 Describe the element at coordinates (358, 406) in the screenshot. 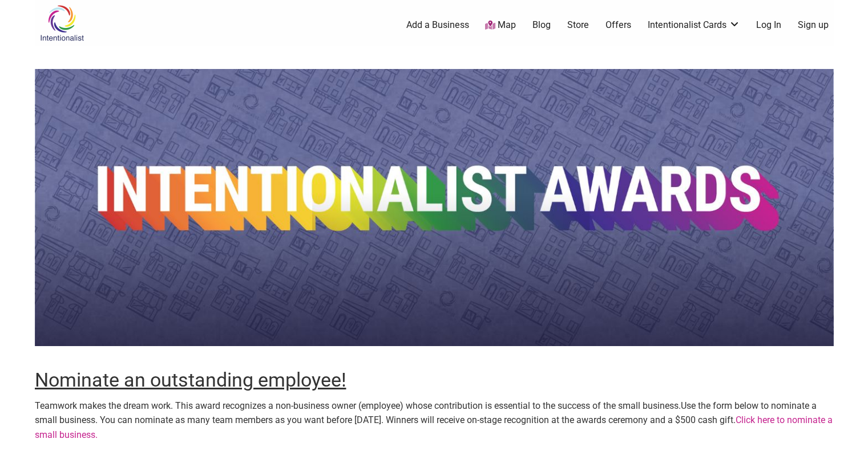

I see `span: Teamwork makes the dream work. This award recognizes a non-business owner (employee) whose contri...` at that location.